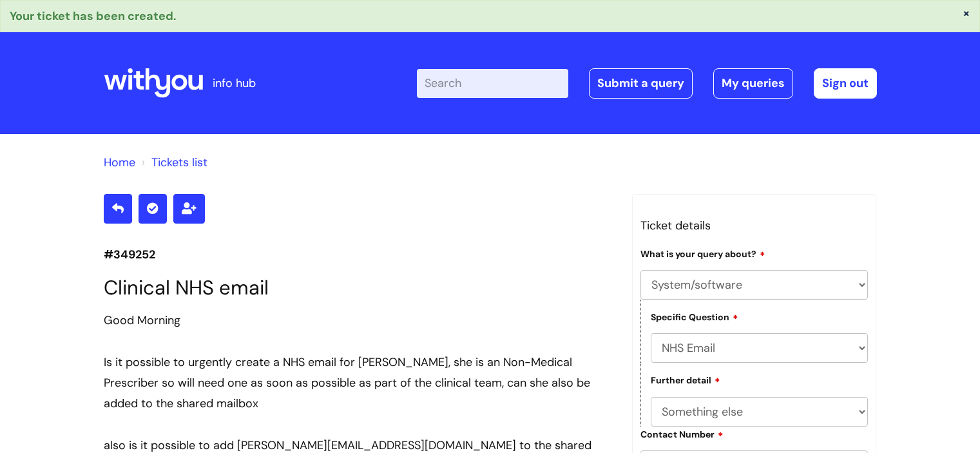  I want to click on input: Search, so click(492, 83).